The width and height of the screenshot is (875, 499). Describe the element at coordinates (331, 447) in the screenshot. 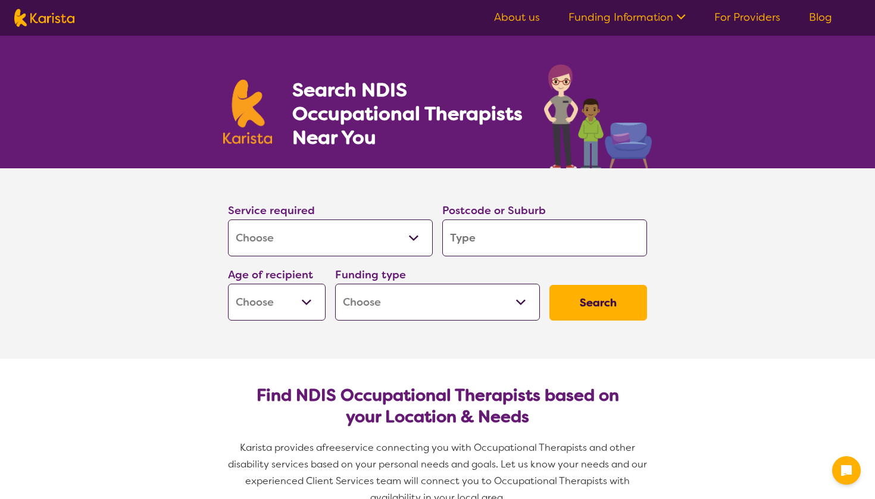

I see `span: free` at that location.